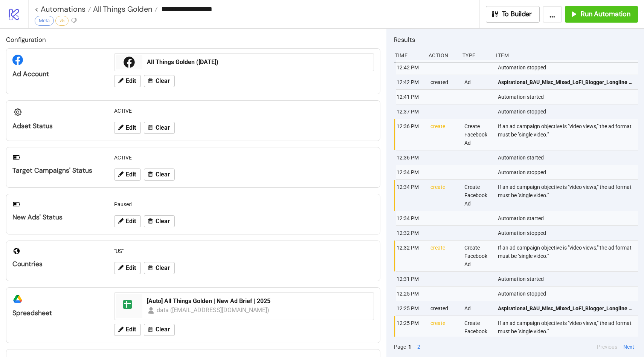  I want to click on h2: Configuration, so click(193, 40).